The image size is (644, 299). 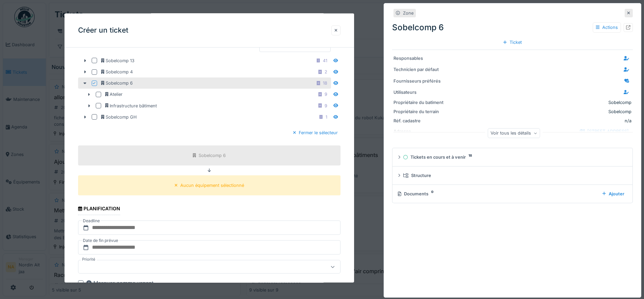 What do you see at coordinates (117, 72) in the screenshot?
I see `div: Sobelcomp 4` at bounding box center [117, 72].